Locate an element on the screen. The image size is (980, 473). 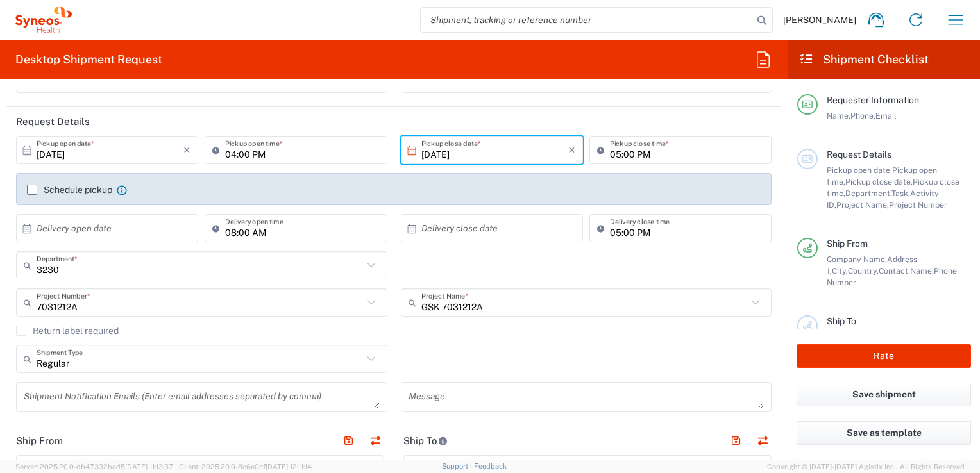
span: Server: 2025.20.0-db47332bad5 is located at coordinates (94, 467).